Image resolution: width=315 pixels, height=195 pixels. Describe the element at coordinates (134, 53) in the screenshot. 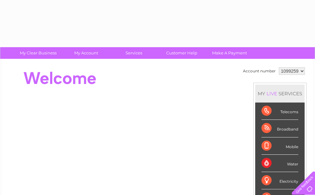

I see `a: Services` at that location.